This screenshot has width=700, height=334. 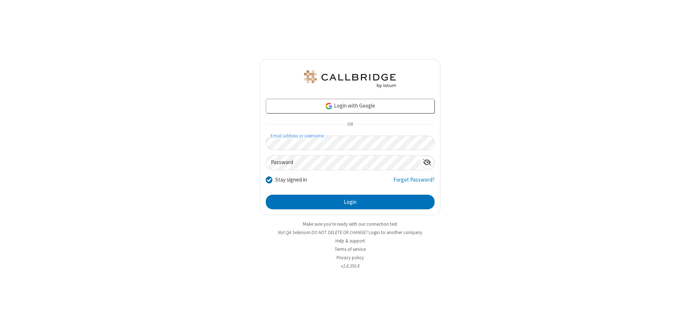 What do you see at coordinates (350, 106) in the screenshot?
I see `a: Login with Google` at bounding box center [350, 106].